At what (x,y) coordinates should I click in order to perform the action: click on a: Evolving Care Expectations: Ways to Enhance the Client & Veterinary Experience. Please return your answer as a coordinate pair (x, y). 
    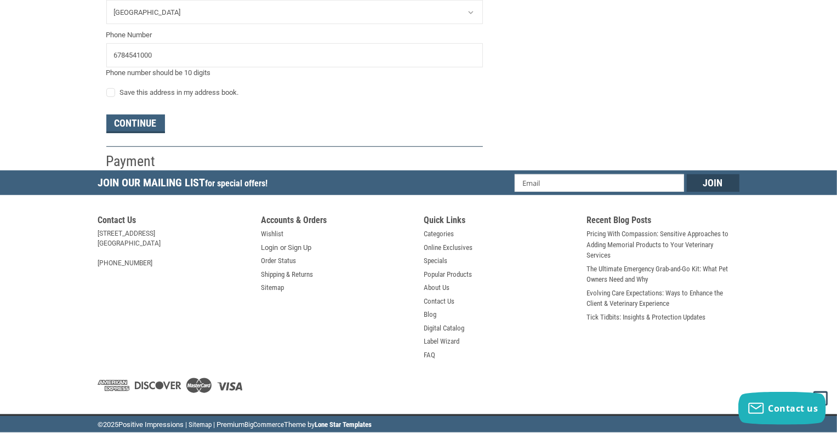
    Looking at the image, I should click on (663, 298).